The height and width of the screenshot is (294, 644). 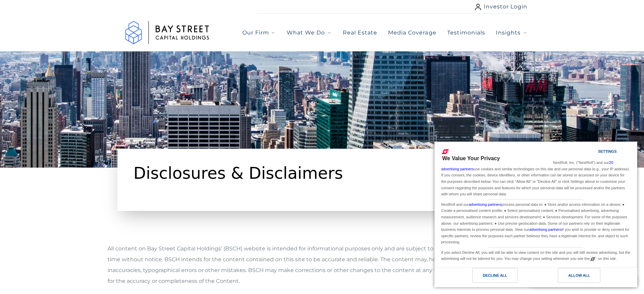 I want to click on div: Allow All, so click(x=579, y=276).